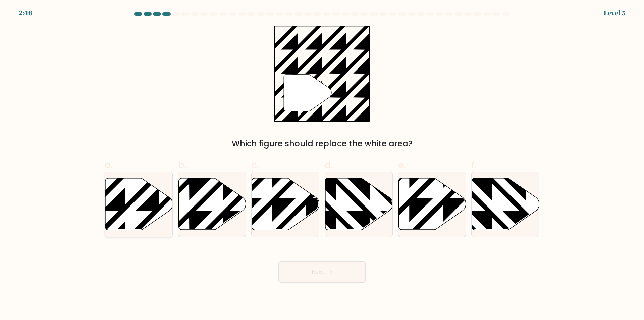 The height and width of the screenshot is (320, 644). What do you see at coordinates (322, 272) in the screenshot?
I see `button: Next` at bounding box center [322, 272].